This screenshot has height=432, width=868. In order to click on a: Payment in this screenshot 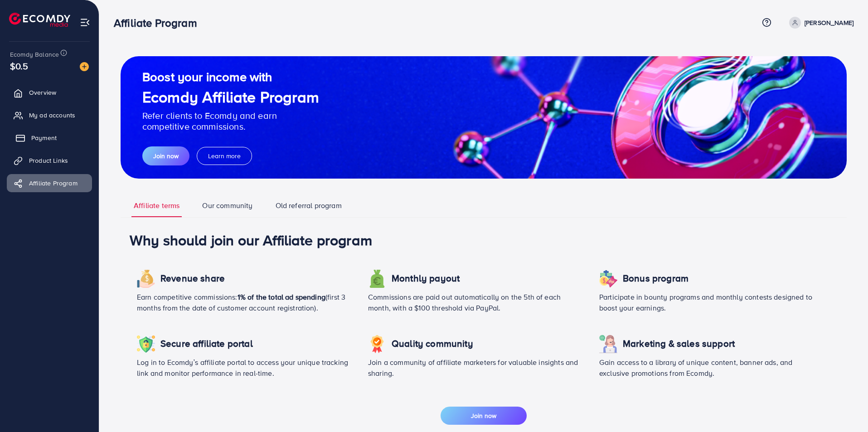, I will do `click(49, 138)`.